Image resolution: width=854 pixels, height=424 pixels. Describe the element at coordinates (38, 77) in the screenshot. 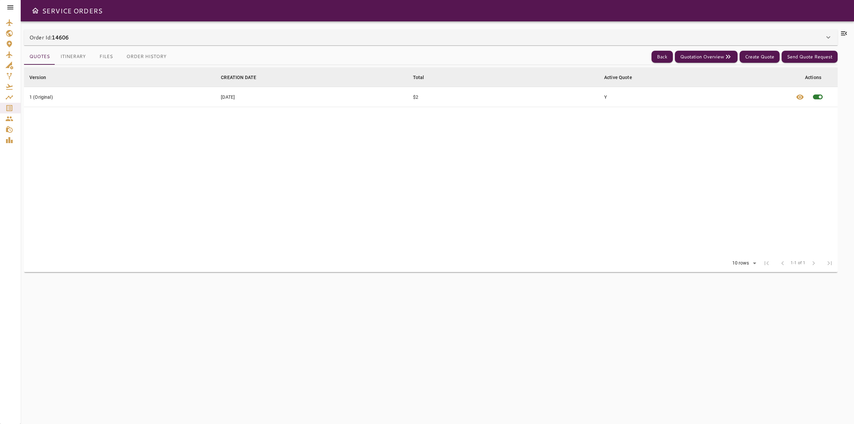

I see `div: Version` at that location.